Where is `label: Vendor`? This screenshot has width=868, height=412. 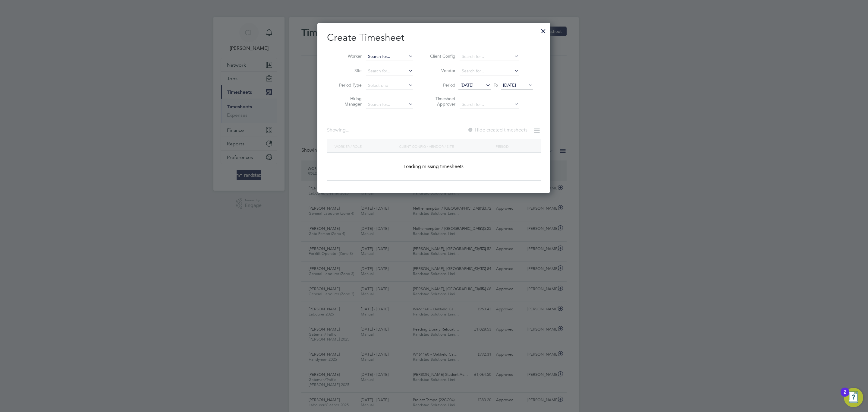 label: Vendor is located at coordinates (442, 71).